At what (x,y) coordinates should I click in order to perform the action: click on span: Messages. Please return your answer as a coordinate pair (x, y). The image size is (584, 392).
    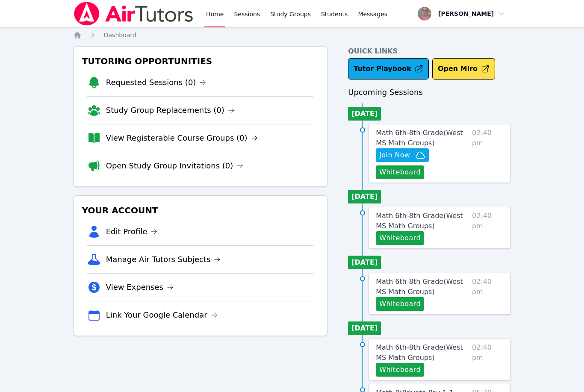
    Looking at the image, I should click on (373, 14).